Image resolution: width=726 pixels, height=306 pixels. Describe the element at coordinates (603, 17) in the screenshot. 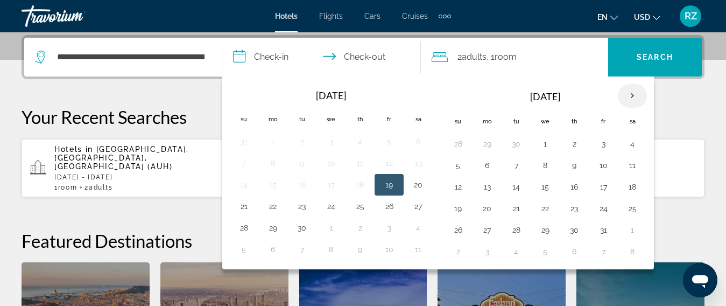

I see `span: en` at that location.